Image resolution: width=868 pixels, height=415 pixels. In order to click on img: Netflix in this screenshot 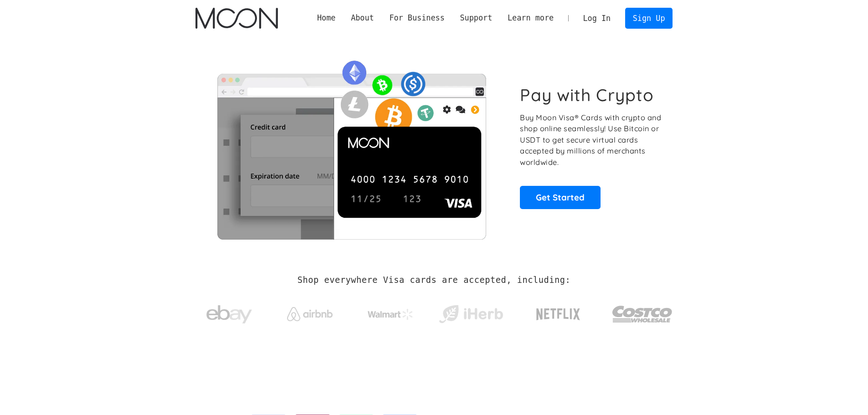, I will do `click(558, 315)`.